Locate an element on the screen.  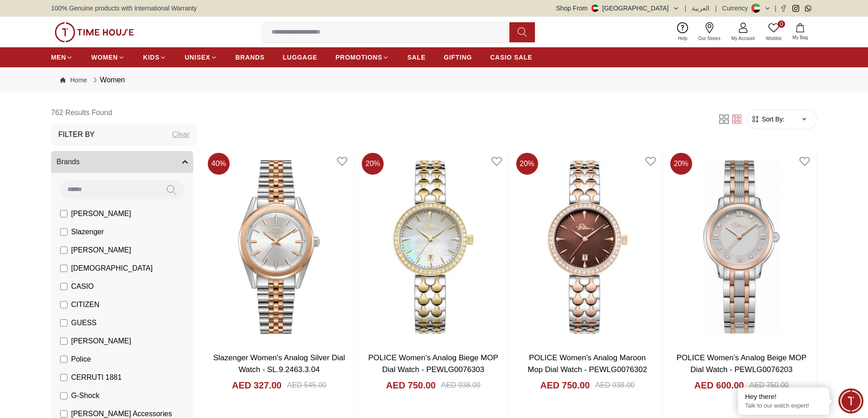
a: LUGGAGE is located at coordinates (300, 58).